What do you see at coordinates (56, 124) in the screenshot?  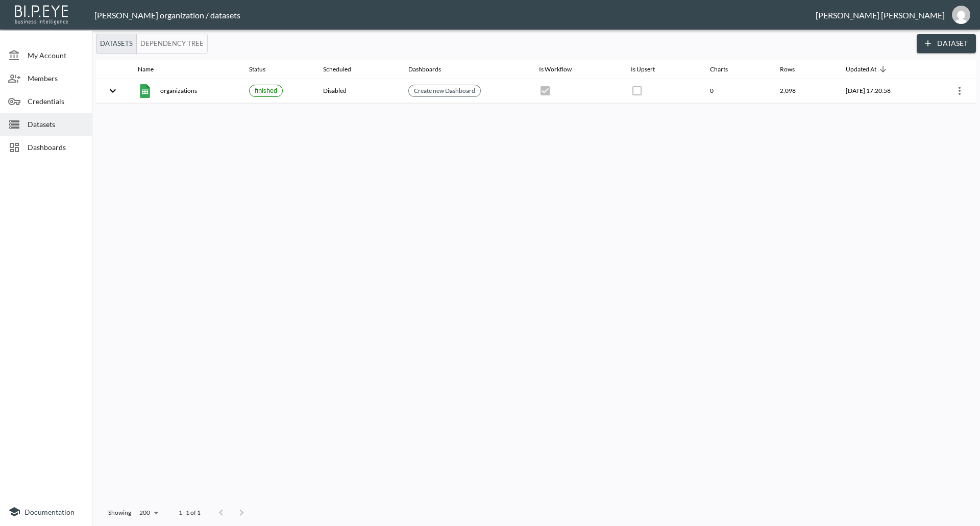 I see `span: Datasets` at bounding box center [56, 124].